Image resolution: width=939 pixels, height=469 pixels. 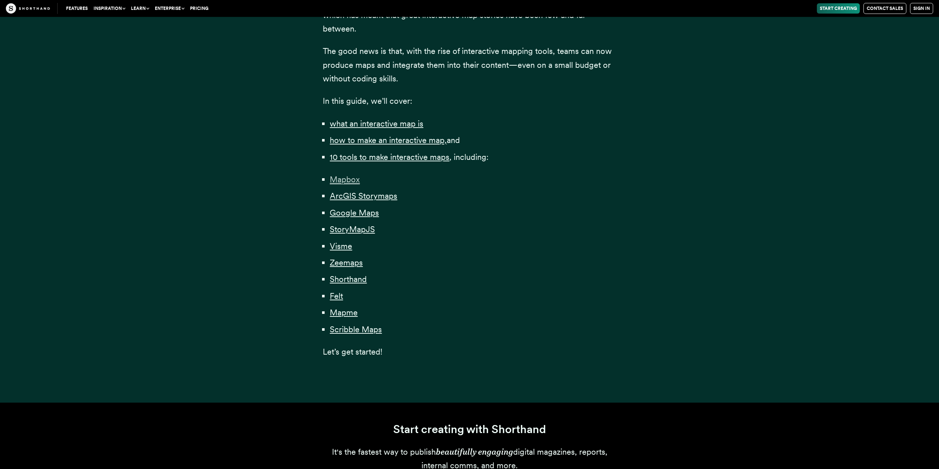 I want to click on a: Features, so click(x=77, y=8).